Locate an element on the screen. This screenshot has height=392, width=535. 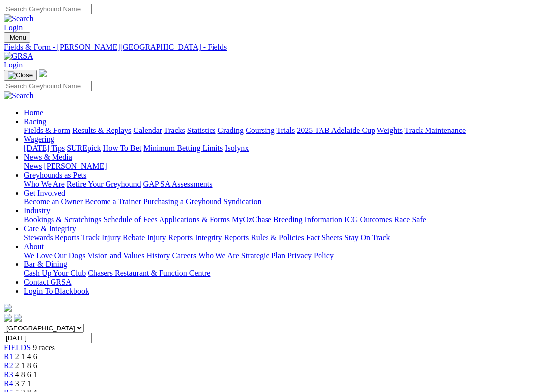
a: SUREpick is located at coordinates (84, 147).